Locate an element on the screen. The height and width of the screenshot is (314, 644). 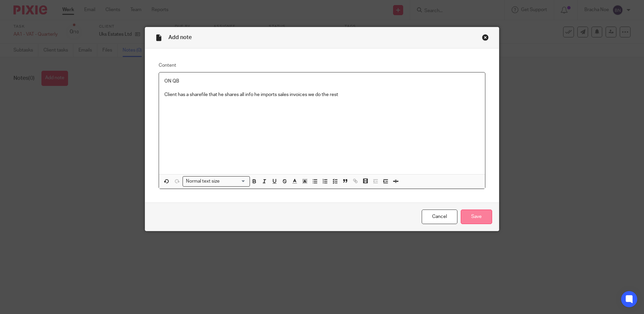
span: Add note is located at coordinates (180, 38).